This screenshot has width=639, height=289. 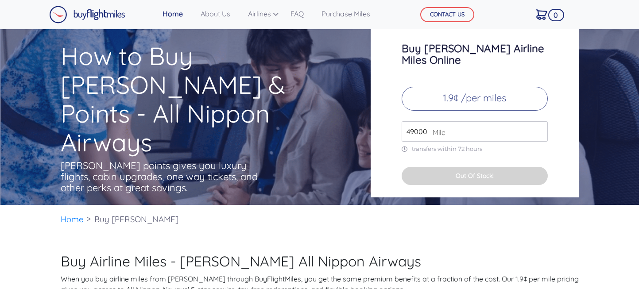 I want to click on button: Out Of Stock!, so click(x=475, y=176).